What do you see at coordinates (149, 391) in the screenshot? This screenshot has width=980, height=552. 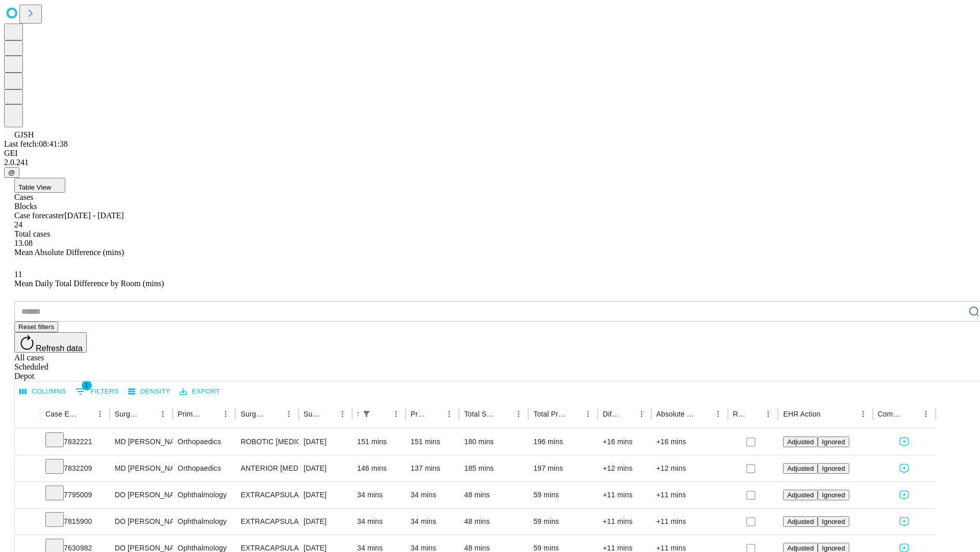 I see `button: Density` at bounding box center [149, 391].